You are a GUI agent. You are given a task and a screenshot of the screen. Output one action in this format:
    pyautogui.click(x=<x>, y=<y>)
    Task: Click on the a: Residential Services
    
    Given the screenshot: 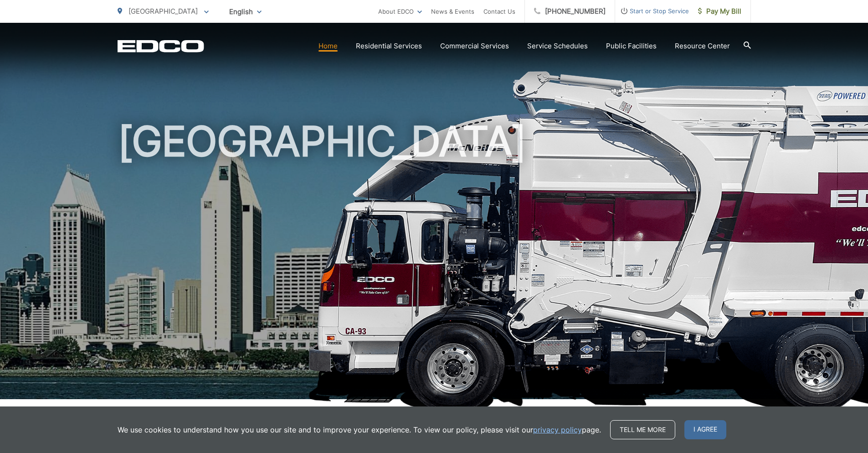 What is the action you would take?
    pyautogui.click(x=389, y=46)
    